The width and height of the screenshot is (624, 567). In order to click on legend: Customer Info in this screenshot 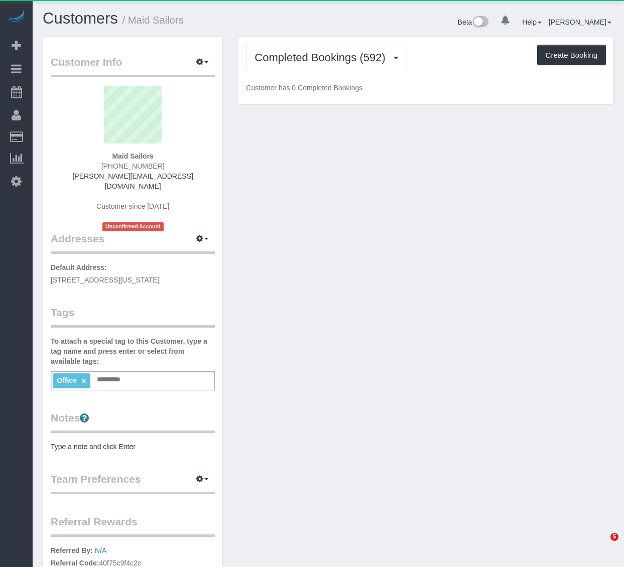, I will do `click(133, 66)`.